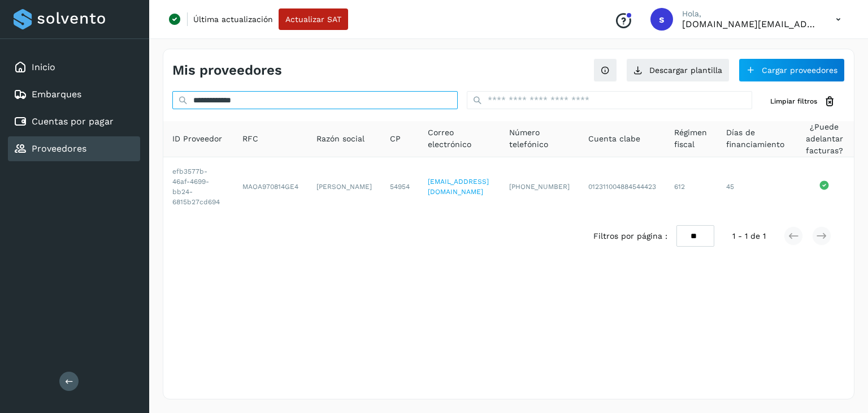 This screenshot has height=413, width=868. I want to click on span: Limpiar filtros, so click(794, 101).